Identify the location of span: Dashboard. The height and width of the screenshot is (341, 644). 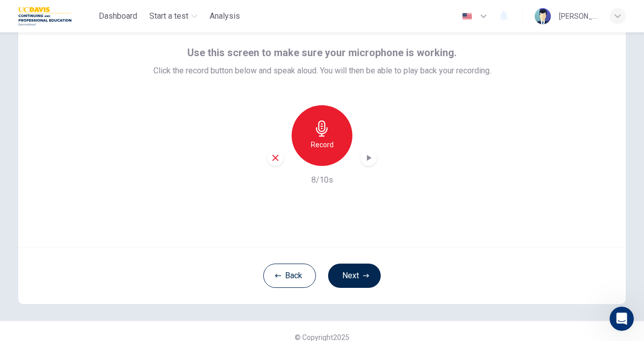
(118, 16).